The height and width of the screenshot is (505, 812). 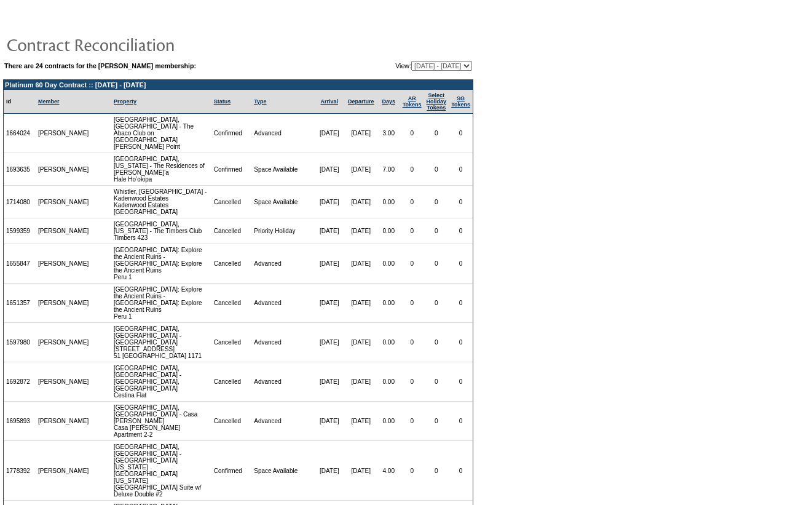 What do you see at coordinates (388, 169) in the screenshot?
I see `td: 7.00` at bounding box center [388, 169].